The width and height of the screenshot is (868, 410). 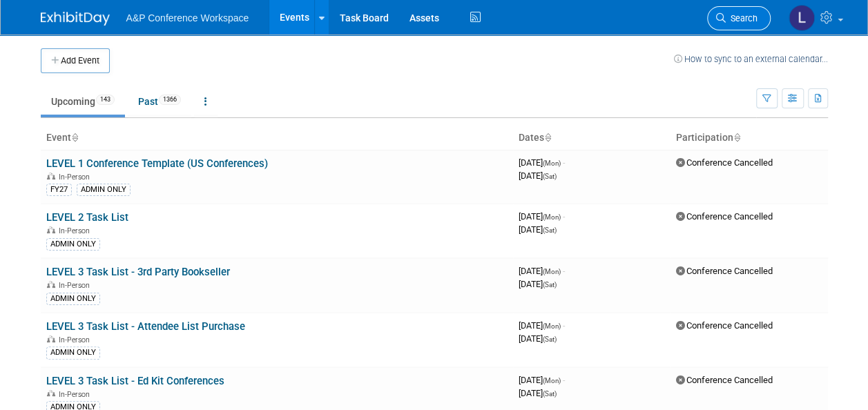 I want to click on a: LEVEL 3 Task List - 3rd Party Bookseller, so click(x=138, y=272).